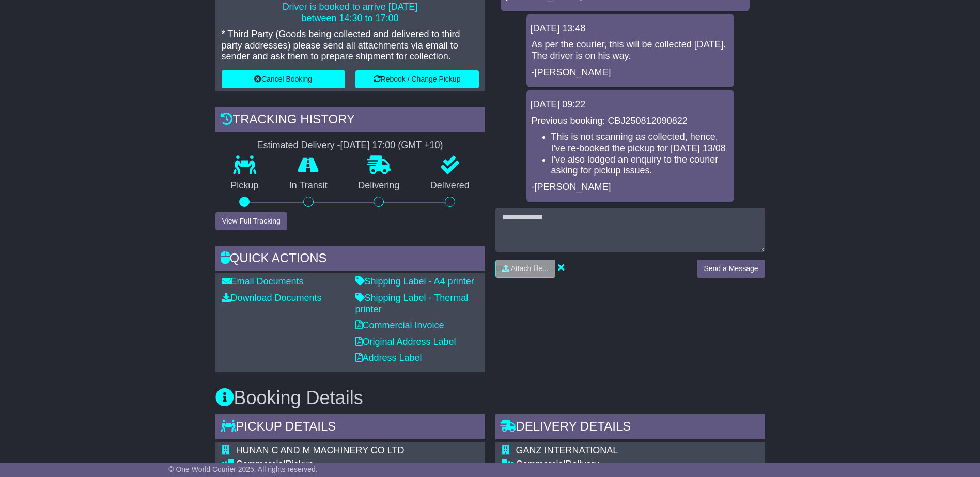 This screenshot has width=980, height=477. What do you see at coordinates (490, 398) in the screenshot?
I see `h3: Booking Details` at bounding box center [490, 398].